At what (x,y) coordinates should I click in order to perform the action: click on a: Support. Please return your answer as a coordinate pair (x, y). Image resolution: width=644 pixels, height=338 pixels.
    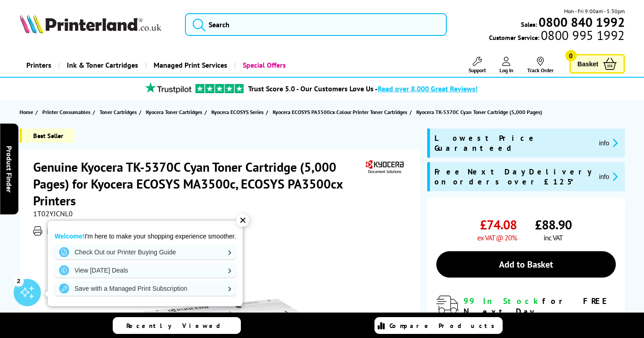
    Looking at the image, I should click on (477, 65).